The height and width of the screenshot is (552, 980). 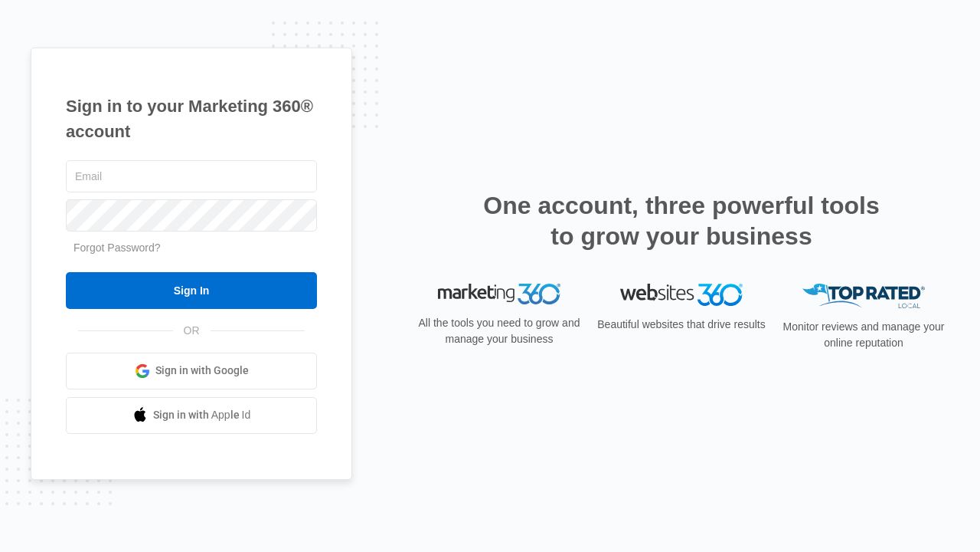 What do you see at coordinates (864, 296) in the screenshot?
I see `img: Top Rated Local` at bounding box center [864, 296].